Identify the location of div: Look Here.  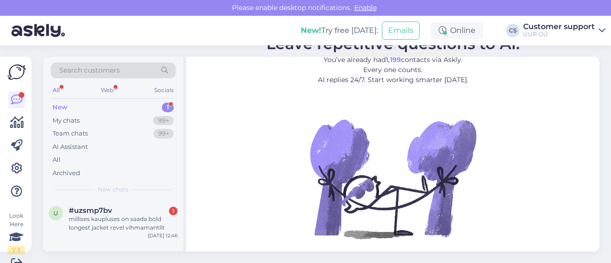
(16, 233).